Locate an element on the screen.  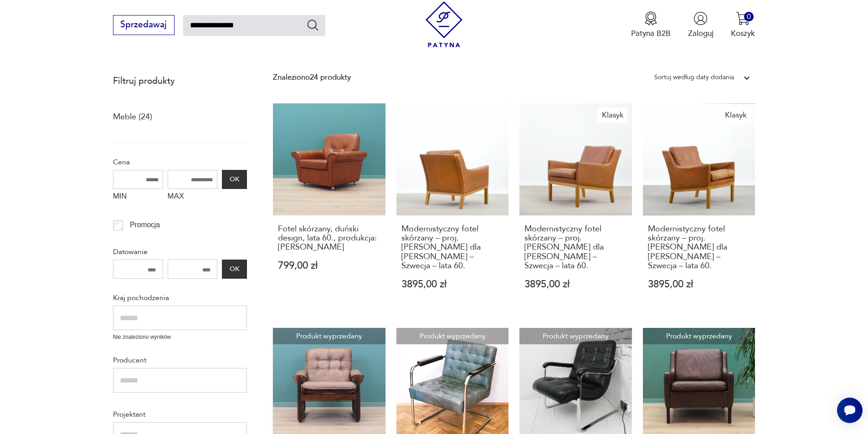
a: Meble (24) is located at coordinates (133, 117).